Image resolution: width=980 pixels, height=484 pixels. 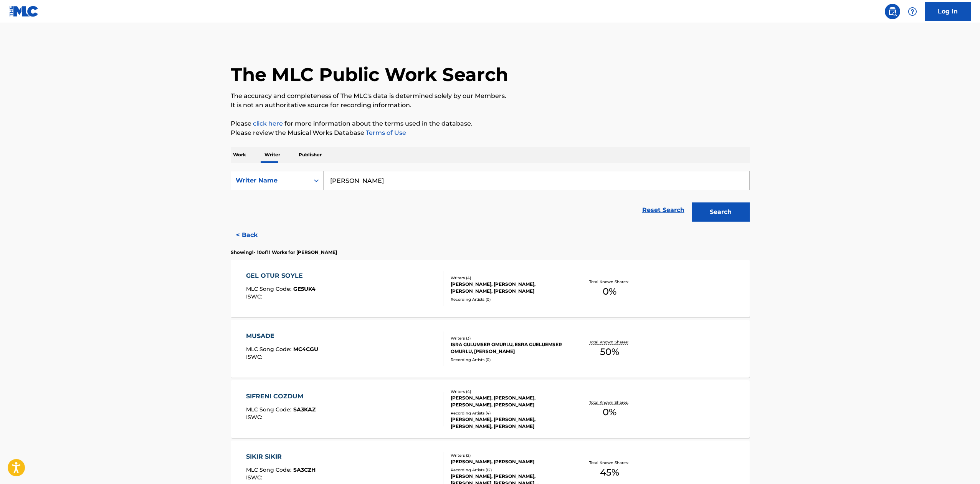 I want to click on button: Search, so click(x=721, y=212).